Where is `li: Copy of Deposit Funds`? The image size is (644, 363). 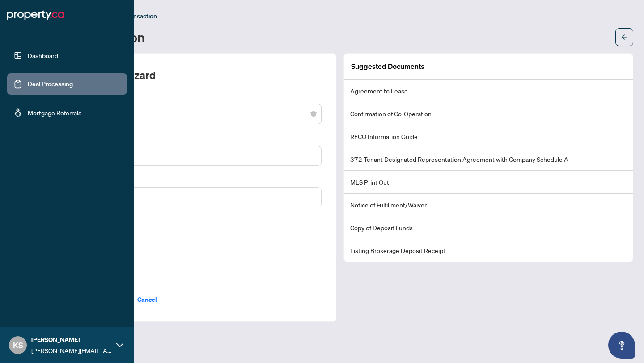 li: Copy of Deposit Funds is located at coordinates (489, 228).